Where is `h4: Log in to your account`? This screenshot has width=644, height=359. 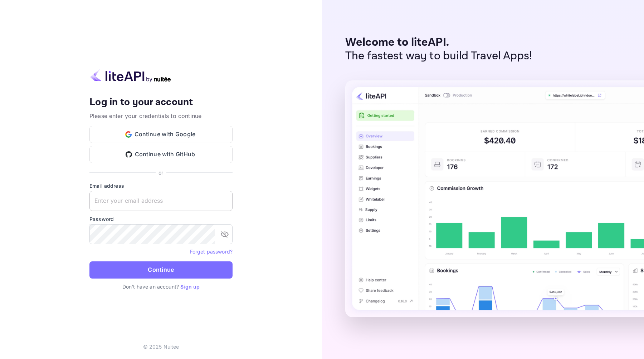
h4: Log in to your account is located at coordinates (161, 102).